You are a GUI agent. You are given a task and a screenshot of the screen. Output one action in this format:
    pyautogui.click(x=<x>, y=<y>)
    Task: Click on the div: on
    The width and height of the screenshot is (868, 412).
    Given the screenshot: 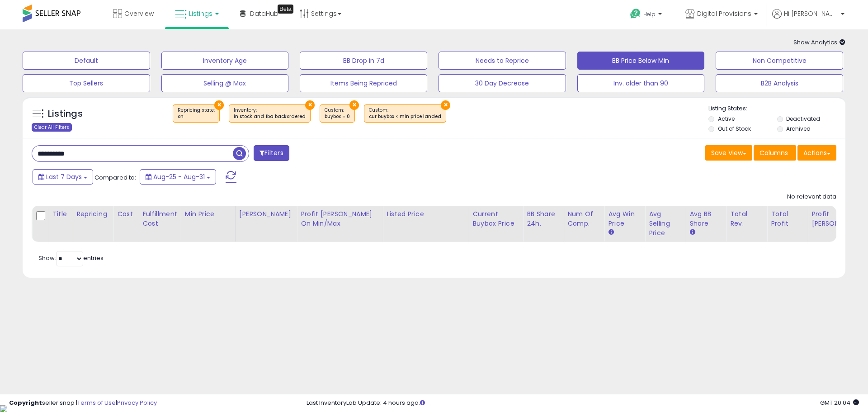 What is the action you would take?
    pyautogui.click(x=196, y=117)
    